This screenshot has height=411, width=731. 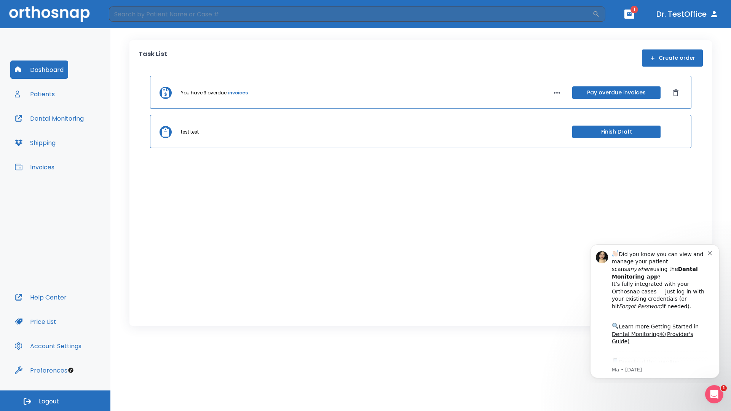 What do you see at coordinates (76, 74) in the screenshot?
I see `div: message notification from Ma, 8w ago. 👋🏻 Did you know you can view and manage your patient scans ...` at bounding box center [76, 74].